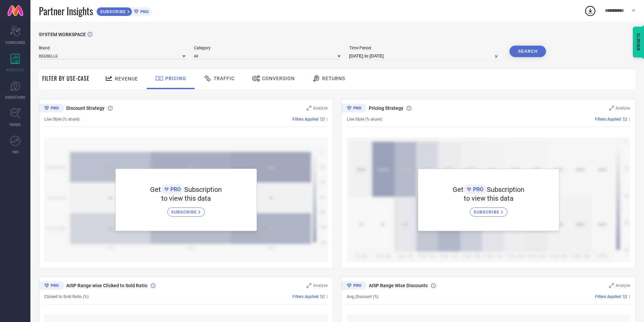 This screenshot has width=644, height=322. What do you see at coordinates (363, 297) in the screenshot?
I see `span: Avg_Discount (%)` at bounding box center [363, 297].